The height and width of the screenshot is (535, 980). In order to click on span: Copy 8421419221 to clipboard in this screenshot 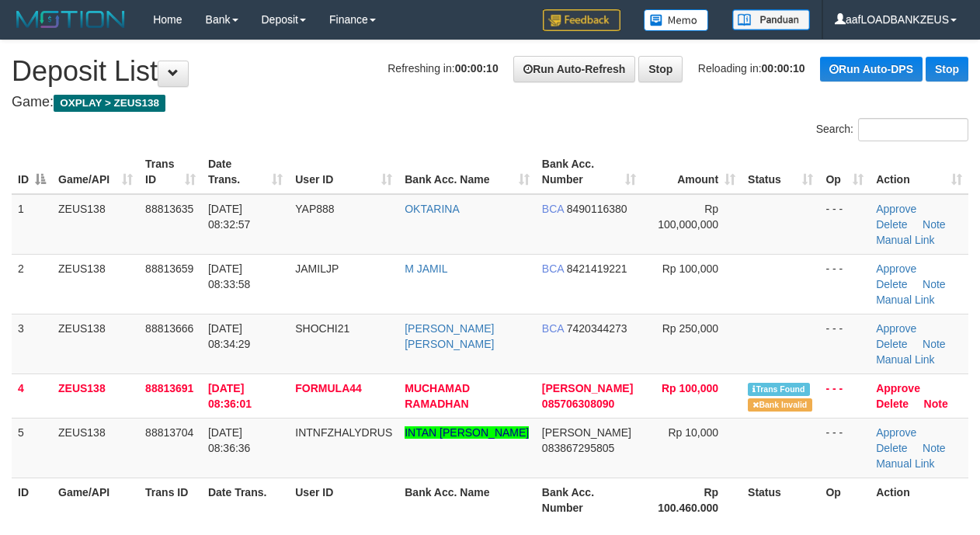, I will do `click(597, 268)`.